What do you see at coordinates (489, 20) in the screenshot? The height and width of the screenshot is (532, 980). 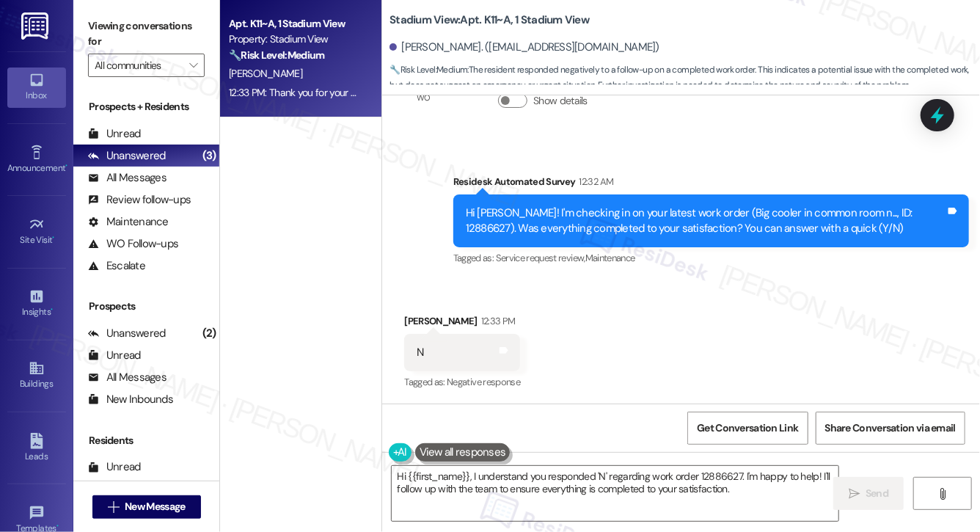 I see `b: Stadium View: Apt. K11~A, 1 Stadium View` at bounding box center [489, 20].